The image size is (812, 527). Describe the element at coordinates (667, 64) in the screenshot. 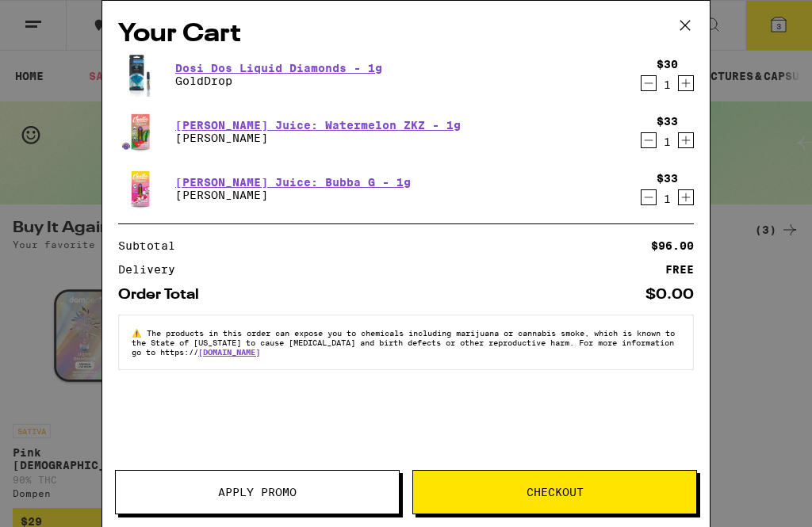

I see `div: $30` at that location.